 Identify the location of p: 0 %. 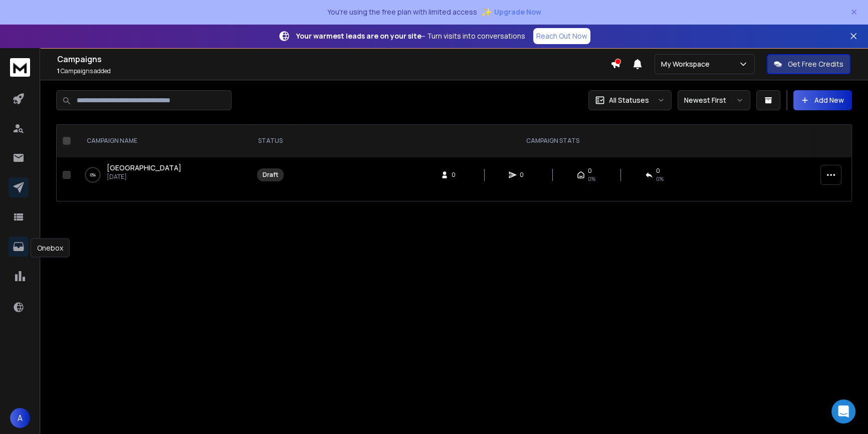
(93, 175).